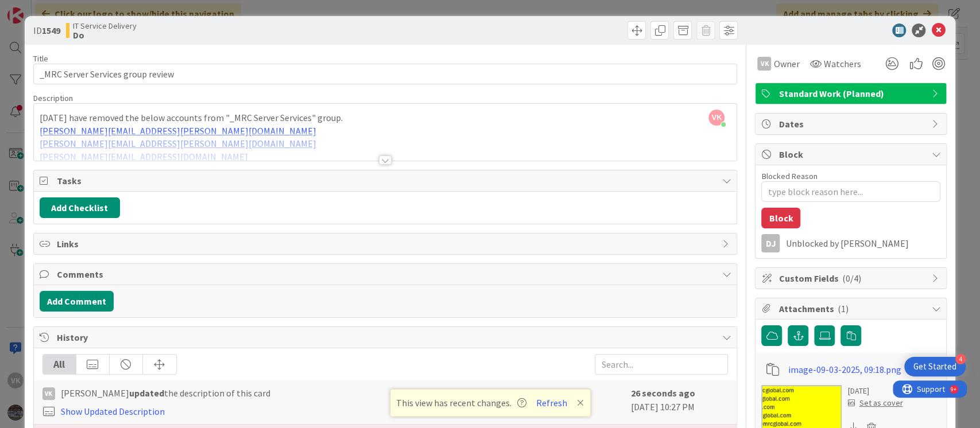 The width and height of the screenshot is (980, 428). I want to click on div: 4, so click(960, 359).